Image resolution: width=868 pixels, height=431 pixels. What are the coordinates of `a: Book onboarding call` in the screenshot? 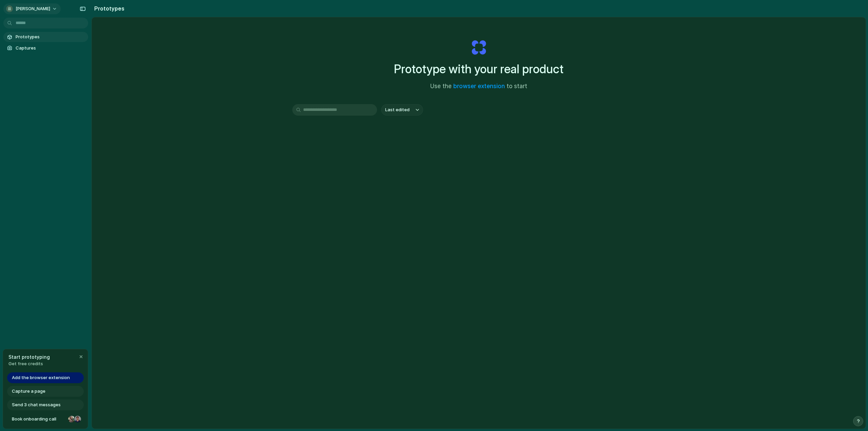 It's located at (45, 419).